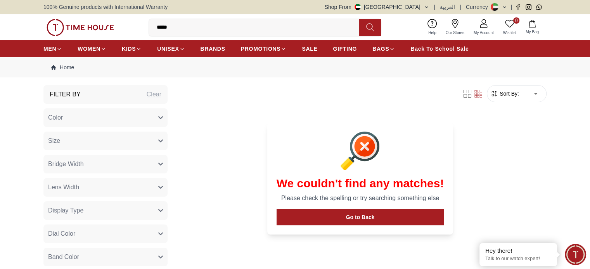 This screenshot has height=269, width=590. Describe the element at coordinates (455, 33) in the screenshot. I see `span: Our Stores` at that location.